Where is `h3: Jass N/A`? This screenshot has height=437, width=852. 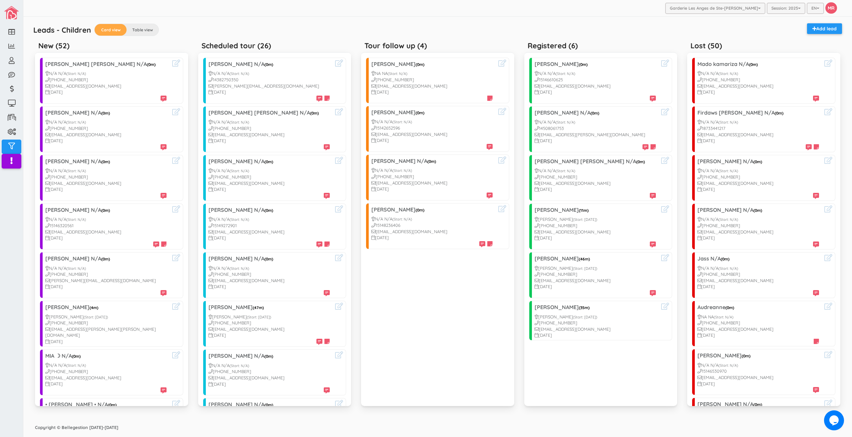 h3: Jass N/A is located at coordinates (758, 259).